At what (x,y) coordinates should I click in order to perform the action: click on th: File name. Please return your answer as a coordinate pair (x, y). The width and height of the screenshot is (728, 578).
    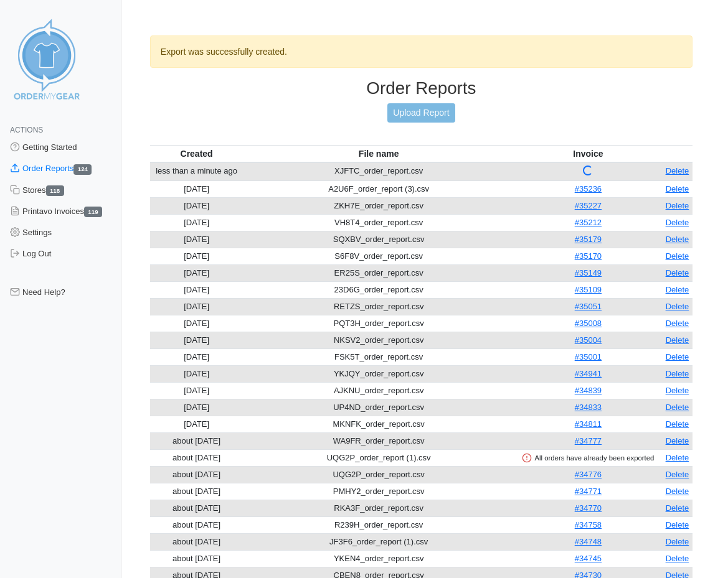
    Looking at the image, I should click on (379, 154).